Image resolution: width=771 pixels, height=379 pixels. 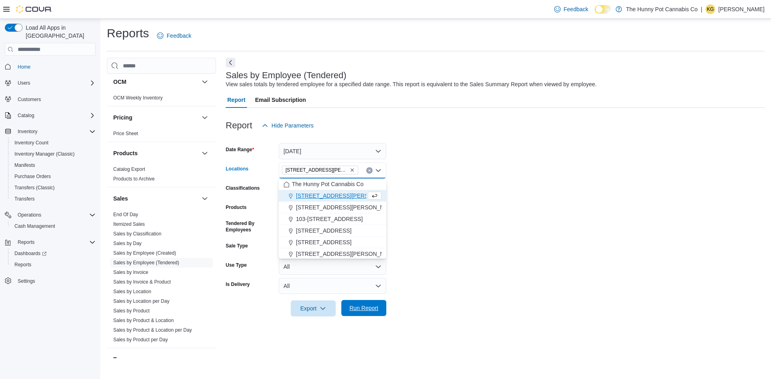 I want to click on label: Products, so click(x=236, y=208).